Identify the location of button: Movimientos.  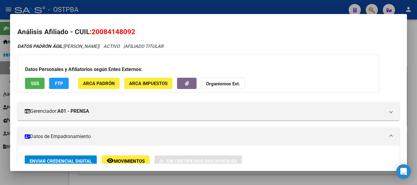
(125, 161).